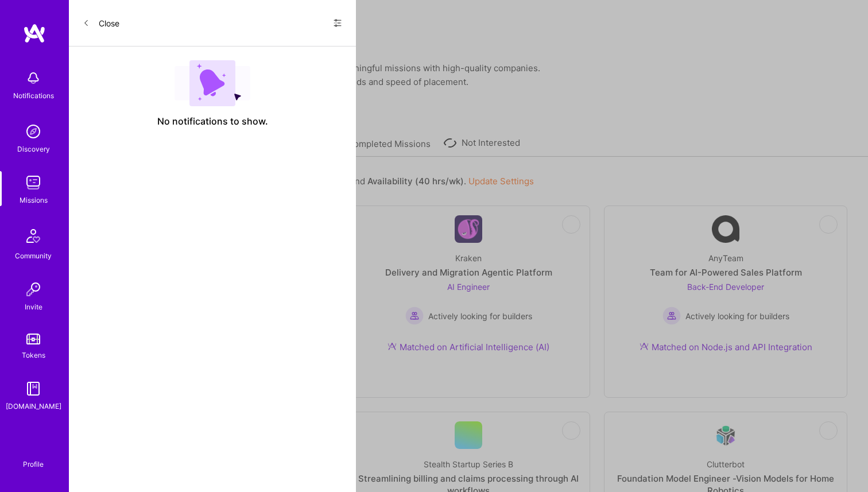  I want to click on img: Community, so click(34, 236).